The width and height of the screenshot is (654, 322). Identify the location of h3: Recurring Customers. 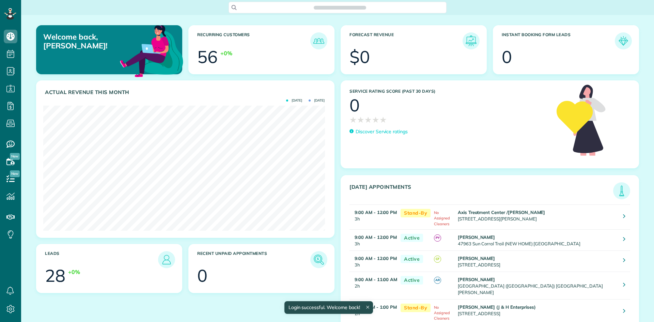
(254, 41).